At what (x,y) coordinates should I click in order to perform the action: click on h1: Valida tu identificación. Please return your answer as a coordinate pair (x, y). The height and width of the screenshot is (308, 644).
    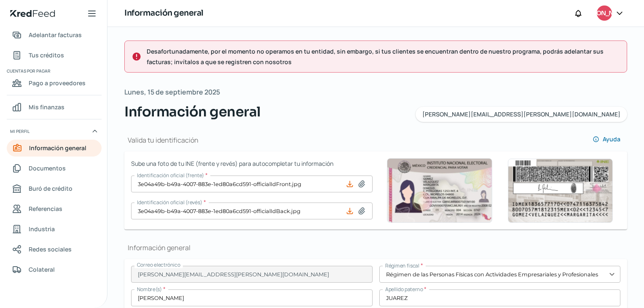
    Looking at the image, I should click on (161, 140).